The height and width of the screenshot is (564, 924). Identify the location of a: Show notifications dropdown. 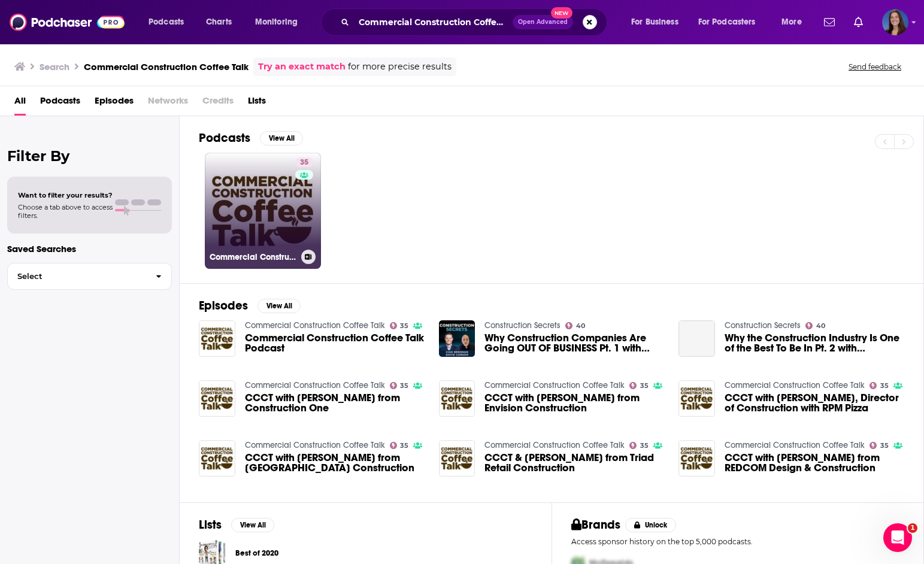
(829, 22).